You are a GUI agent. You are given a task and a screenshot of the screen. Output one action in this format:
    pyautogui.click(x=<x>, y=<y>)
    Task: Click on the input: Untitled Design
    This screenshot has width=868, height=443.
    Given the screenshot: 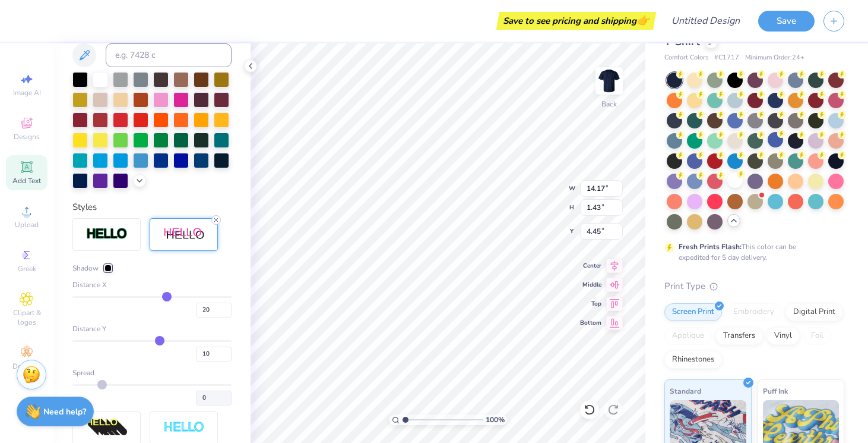 What is the action you would take?
    pyautogui.click(x=705, y=21)
    